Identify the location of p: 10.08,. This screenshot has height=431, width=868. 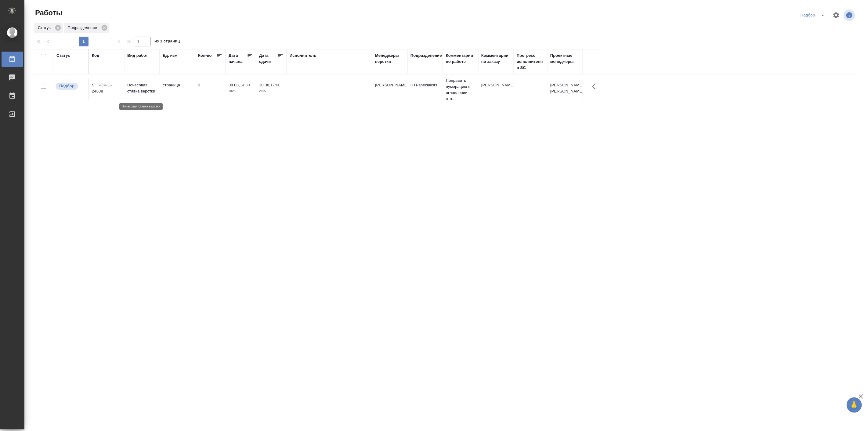
(265, 85).